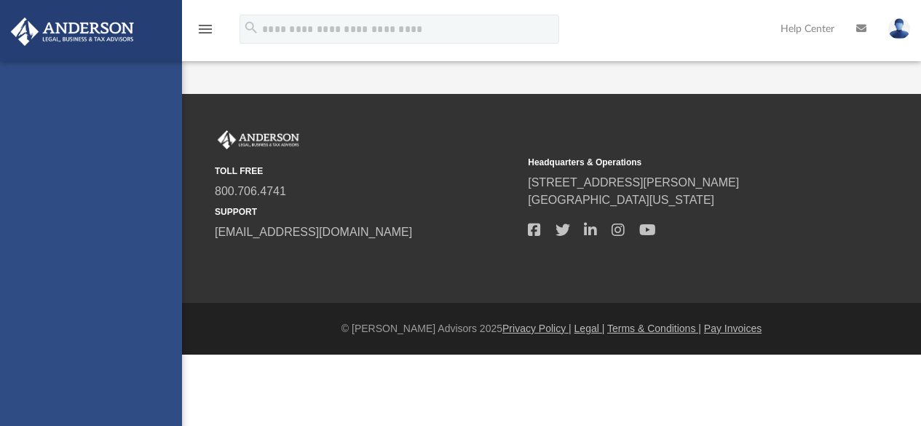 This screenshot has height=426, width=921. Describe the element at coordinates (536, 328) in the screenshot. I see `a: Privacy Policy |` at that location.